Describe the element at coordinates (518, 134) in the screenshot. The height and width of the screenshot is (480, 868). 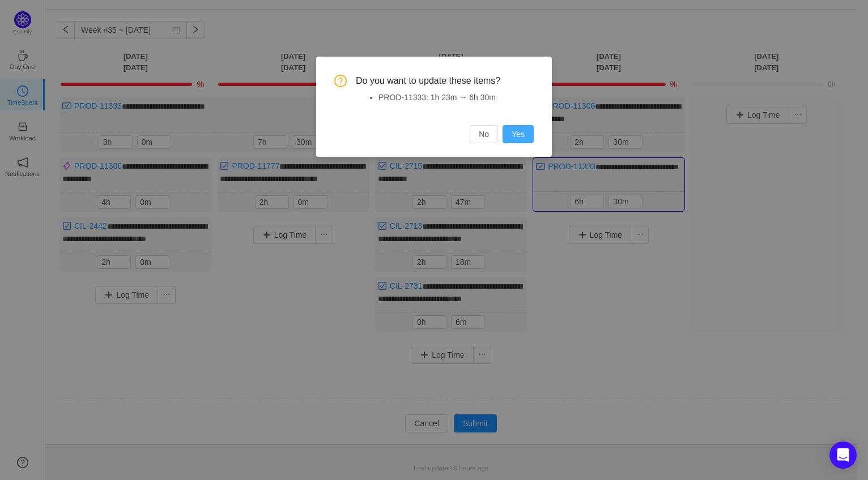
I see `button: Yes` at that location.